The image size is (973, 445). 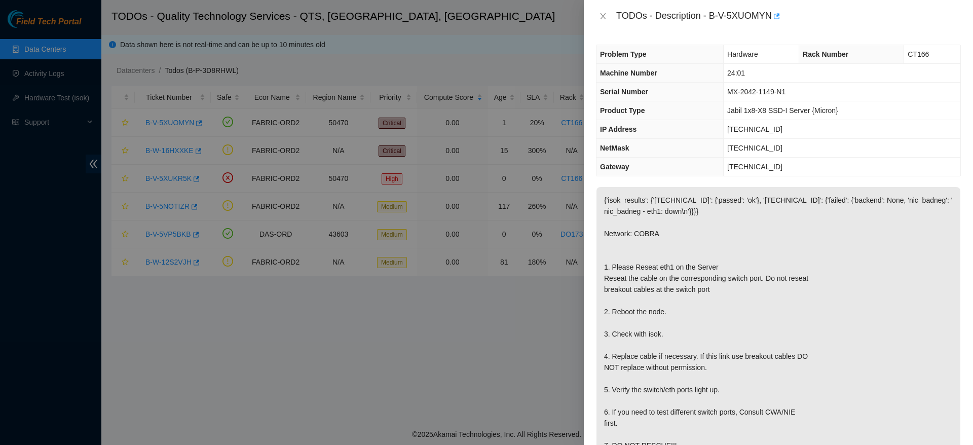 I want to click on button: Close, so click(x=603, y=16).